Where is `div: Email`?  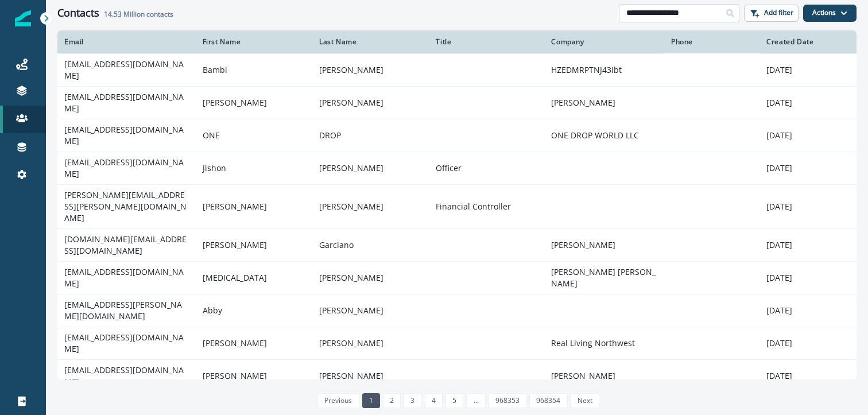
div: Email is located at coordinates (127, 42).